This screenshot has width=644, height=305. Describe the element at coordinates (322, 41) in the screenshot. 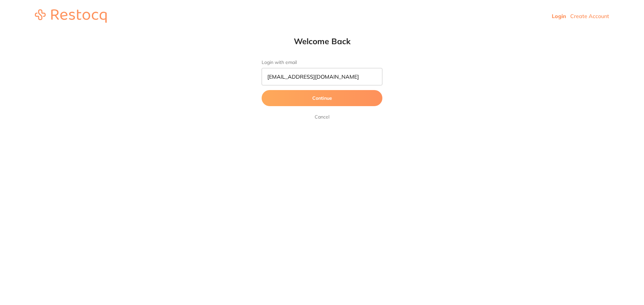

I see `h1: Welcome Back` at that location.